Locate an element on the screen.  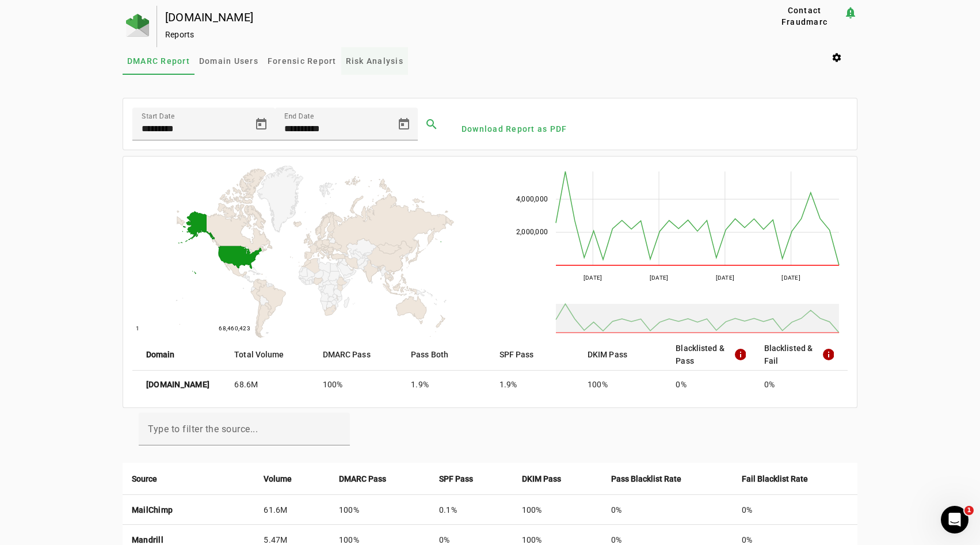
strong: DKIM Pass is located at coordinates (542, 479).